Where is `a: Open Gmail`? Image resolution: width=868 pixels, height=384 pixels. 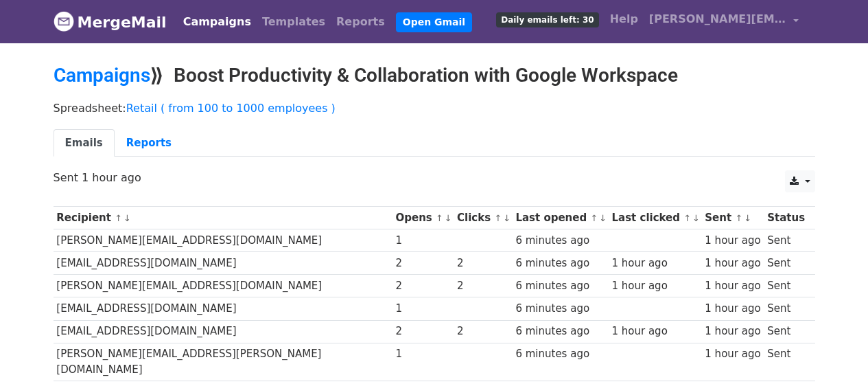 a: Open Gmail is located at coordinates (433, 22).